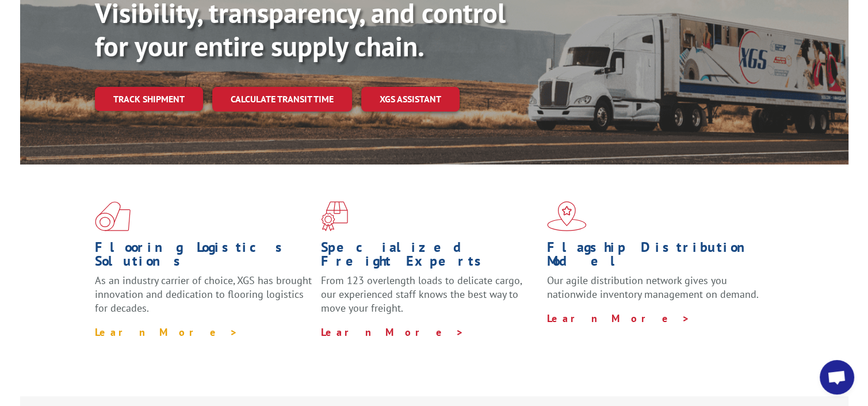 The image size is (868, 406). I want to click on a: XGS ASSISTANT, so click(410, 99).